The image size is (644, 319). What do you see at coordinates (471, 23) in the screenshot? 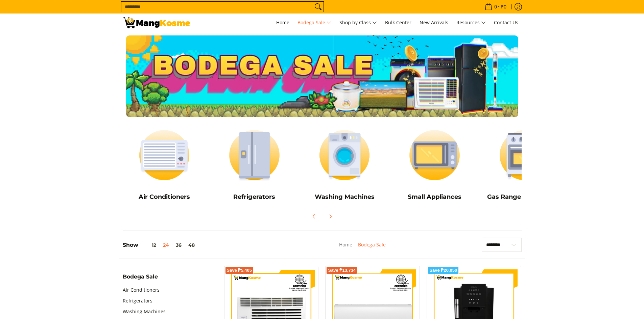
I see `span: Resources` at bounding box center [471, 23].